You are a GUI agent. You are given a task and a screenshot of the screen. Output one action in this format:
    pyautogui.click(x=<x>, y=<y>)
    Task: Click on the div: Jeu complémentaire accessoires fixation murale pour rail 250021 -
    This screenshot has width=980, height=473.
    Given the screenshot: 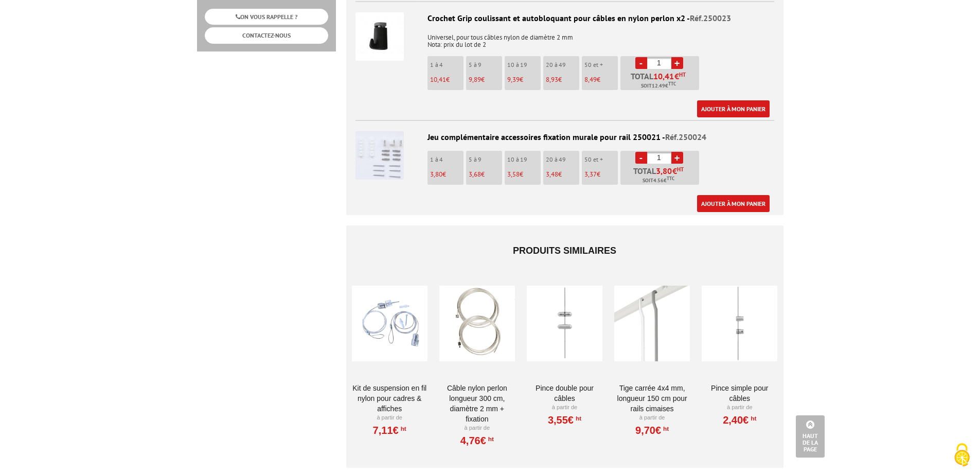 What is the action you would take?
    pyautogui.click(x=565, y=137)
    